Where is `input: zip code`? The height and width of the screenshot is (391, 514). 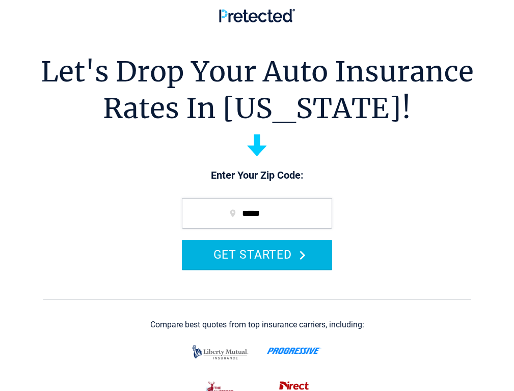 input: zip code is located at coordinates (257, 213).